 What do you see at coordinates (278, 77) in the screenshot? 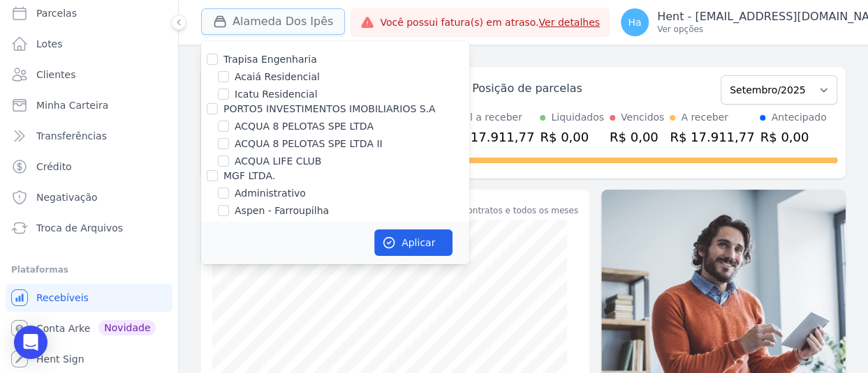
I see `label: Acaiá Residencial` at bounding box center [278, 77].